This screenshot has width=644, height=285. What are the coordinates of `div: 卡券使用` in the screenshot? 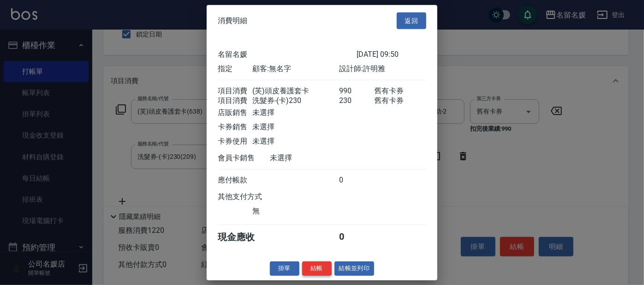 It's located at (235, 141).